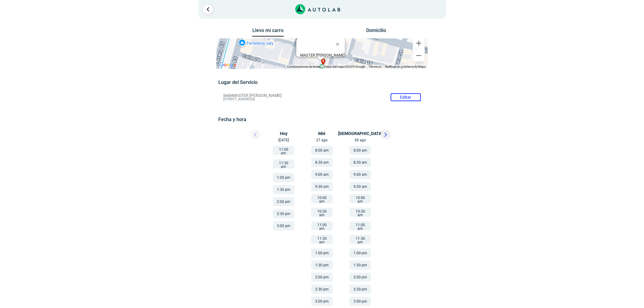 The image size is (644, 308). Describe the element at coordinates (345, 66) in the screenshot. I see `span: Datos del mapa ©2025 Google` at that location.